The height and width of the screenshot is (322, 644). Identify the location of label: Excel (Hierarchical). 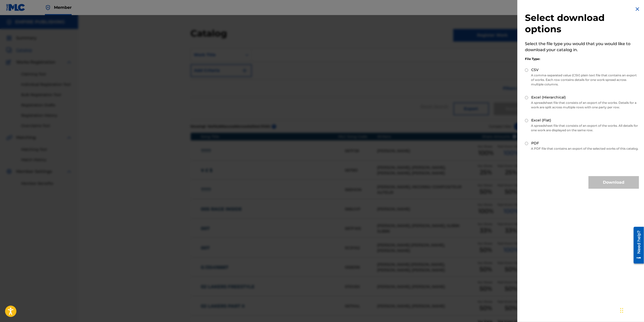
(548, 97).